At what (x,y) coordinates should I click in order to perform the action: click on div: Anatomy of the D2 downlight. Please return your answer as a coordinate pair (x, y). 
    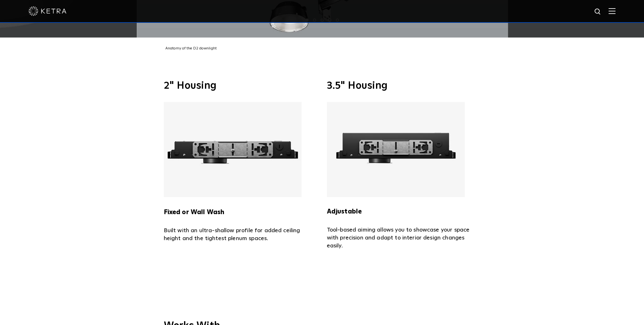
    Looking at the image, I should click on (324, 49).